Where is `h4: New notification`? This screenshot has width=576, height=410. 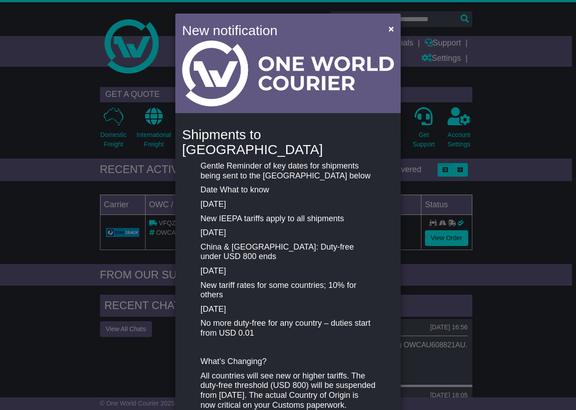
h4: New notification is located at coordinates (279, 30).